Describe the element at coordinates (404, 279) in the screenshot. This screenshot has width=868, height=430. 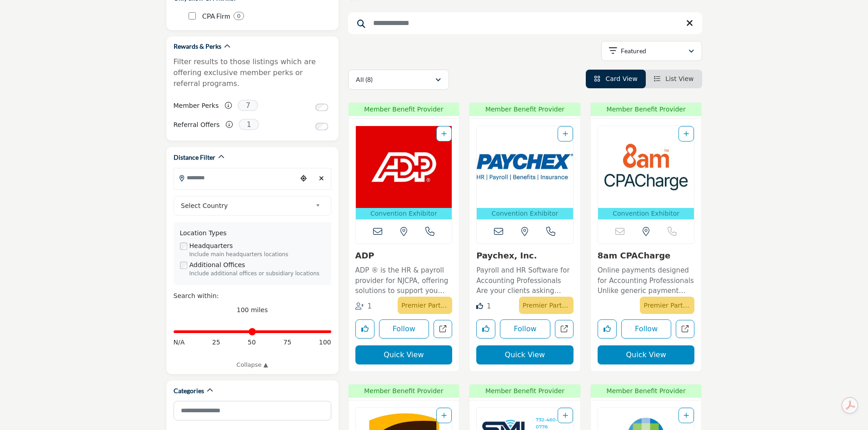
I see `a: ADP ® is the HR & payroll provider for NJCPA, offering solutions to support you and your clients ...` at that location.